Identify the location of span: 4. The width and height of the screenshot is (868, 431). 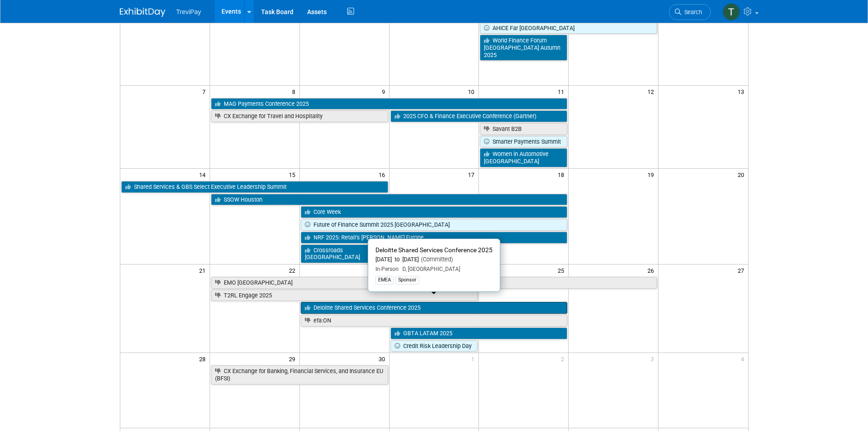
(744, 359).